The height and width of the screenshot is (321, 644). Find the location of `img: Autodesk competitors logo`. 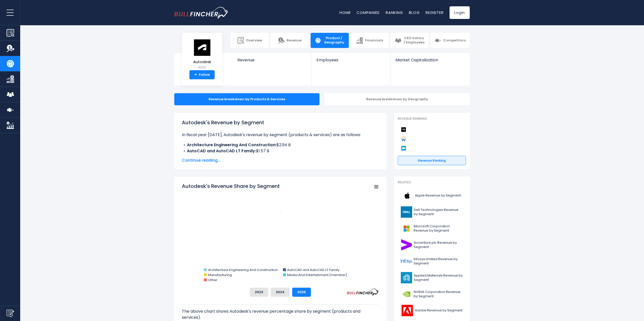

img: Autodesk competitors logo is located at coordinates (404, 130).